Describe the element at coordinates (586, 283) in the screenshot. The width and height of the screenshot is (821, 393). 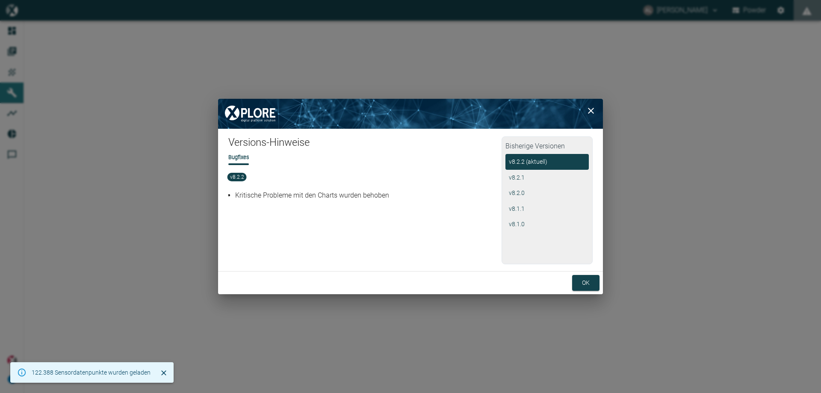
I see `button: ok` at that location.